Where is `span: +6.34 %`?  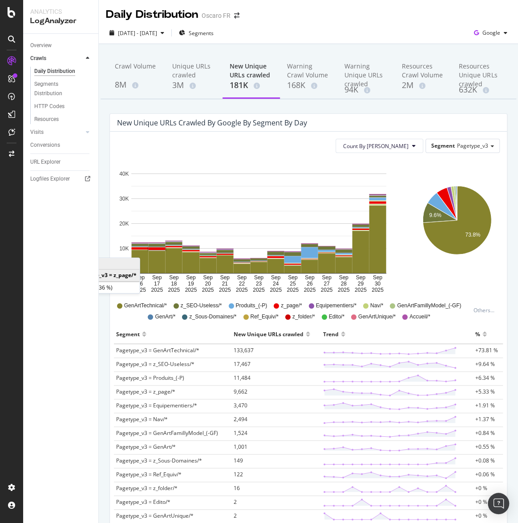
span: +6.34 % is located at coordinates (485, 378).